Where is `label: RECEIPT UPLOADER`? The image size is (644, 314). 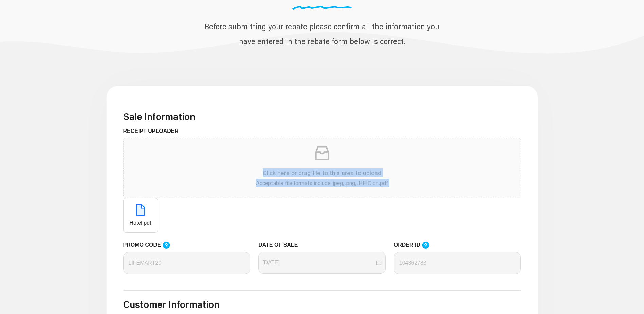 label: RECEIPT UPLOADER is located at coordinates (154, 131).